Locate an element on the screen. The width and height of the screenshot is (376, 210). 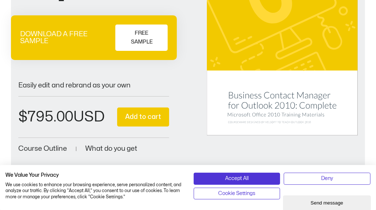
span: Deny is located at coordinates (327, 179).